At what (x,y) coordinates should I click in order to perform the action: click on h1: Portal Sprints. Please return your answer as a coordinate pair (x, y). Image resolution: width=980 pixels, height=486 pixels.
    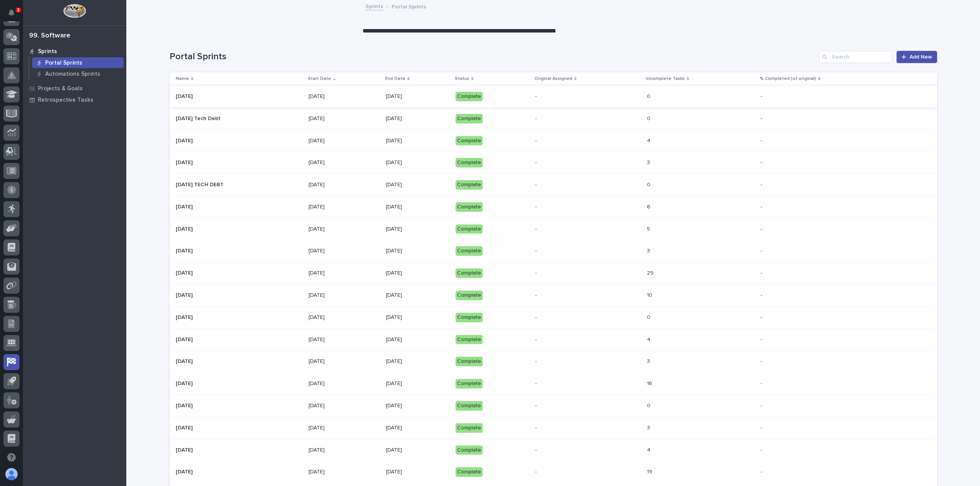
    Looking at the image, I should click on (493, 57).